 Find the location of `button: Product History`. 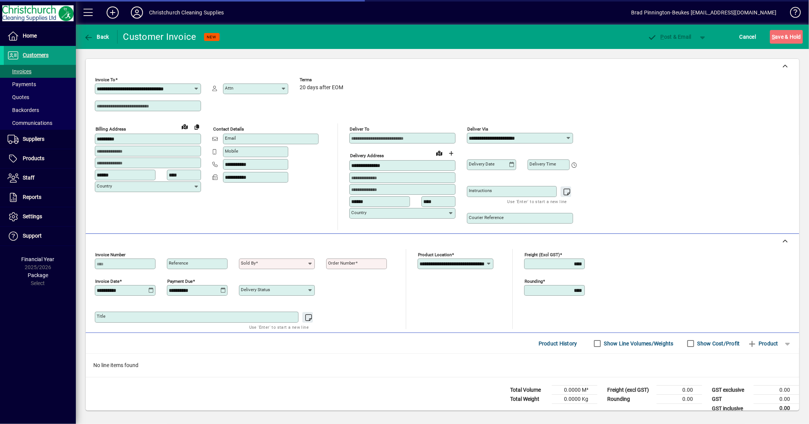

button: Product History is located at coordinates (558, 343).